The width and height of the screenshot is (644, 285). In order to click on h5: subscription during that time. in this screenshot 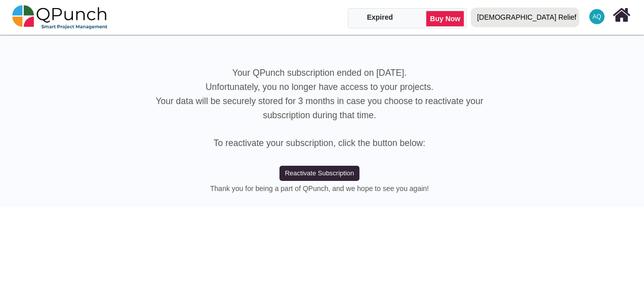, I will do `click(320, 115)`.